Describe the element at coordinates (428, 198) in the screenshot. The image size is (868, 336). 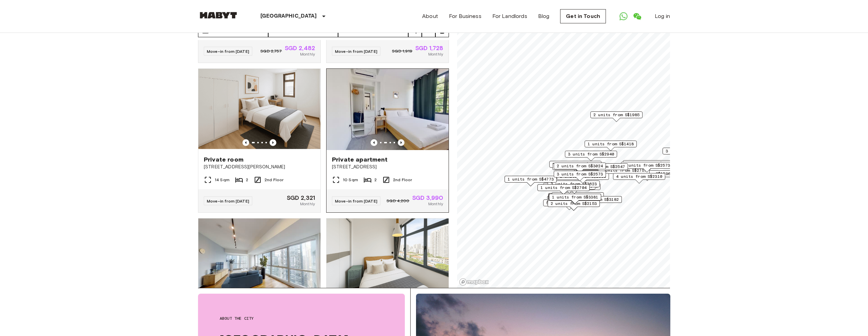
I see `span: SGD 3,990` at that location.